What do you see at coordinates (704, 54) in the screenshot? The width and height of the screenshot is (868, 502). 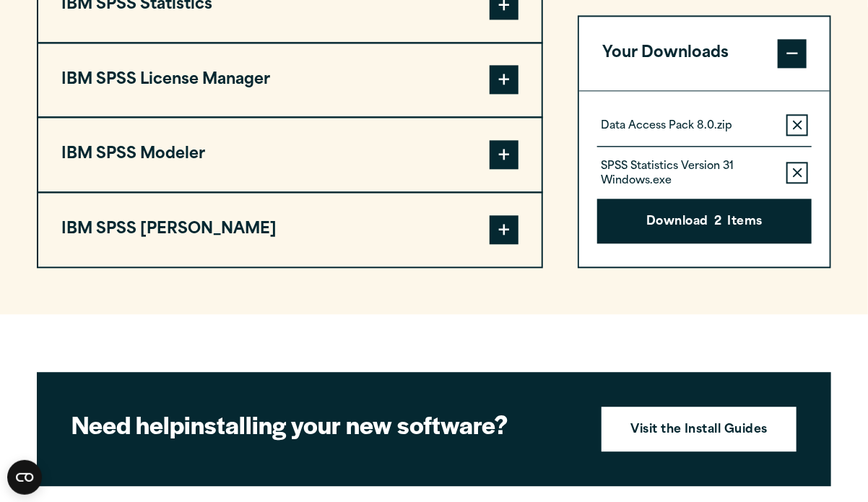 I see `button: Your Downloads` at bounding box center [704, 54].